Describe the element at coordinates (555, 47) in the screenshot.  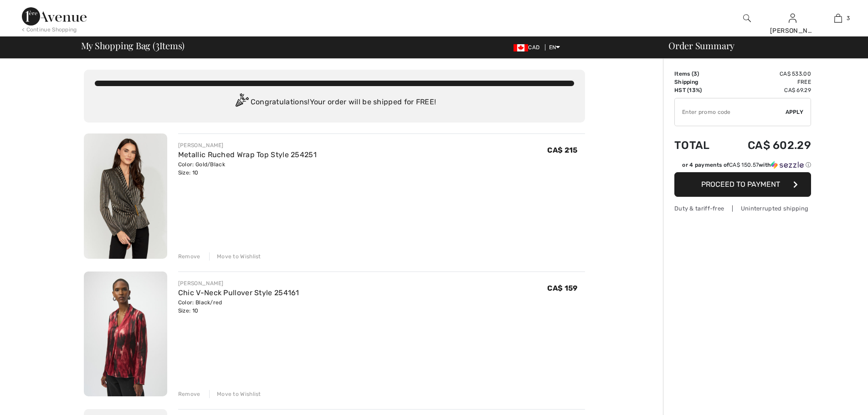
I see `span: EN` at that location.